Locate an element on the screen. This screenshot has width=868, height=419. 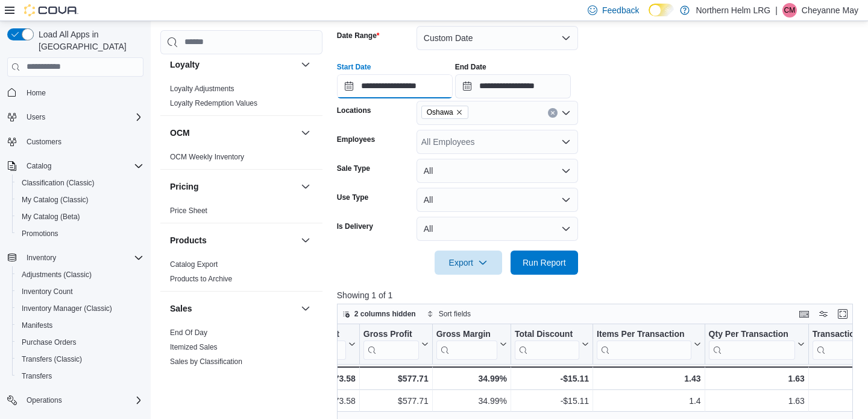
button: Run Report is located at coordinates (544, 262).